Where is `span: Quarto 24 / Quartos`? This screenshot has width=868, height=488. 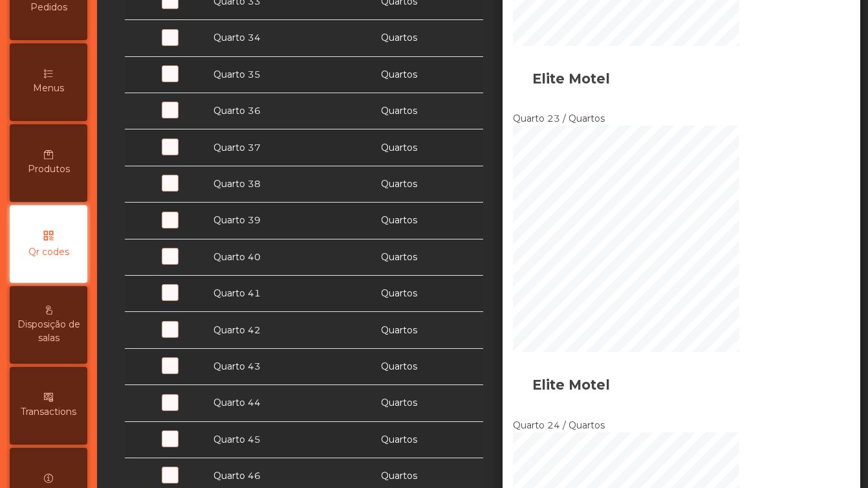 span: Quarto 24 / Quartos is located at coordinates (559, 425).